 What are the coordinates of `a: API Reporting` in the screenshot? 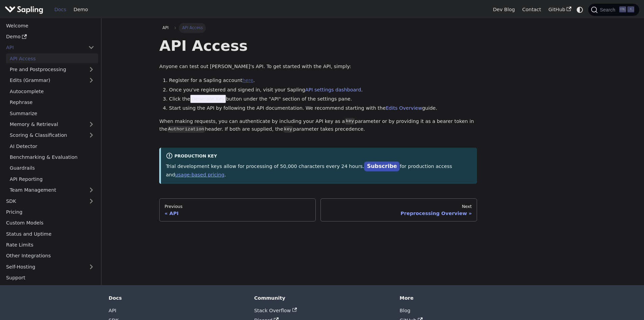 It's located at (52, 179).